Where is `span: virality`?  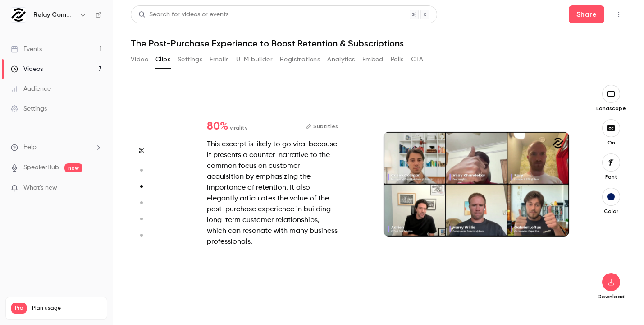 span: virality is located at coordinates (238, 128).